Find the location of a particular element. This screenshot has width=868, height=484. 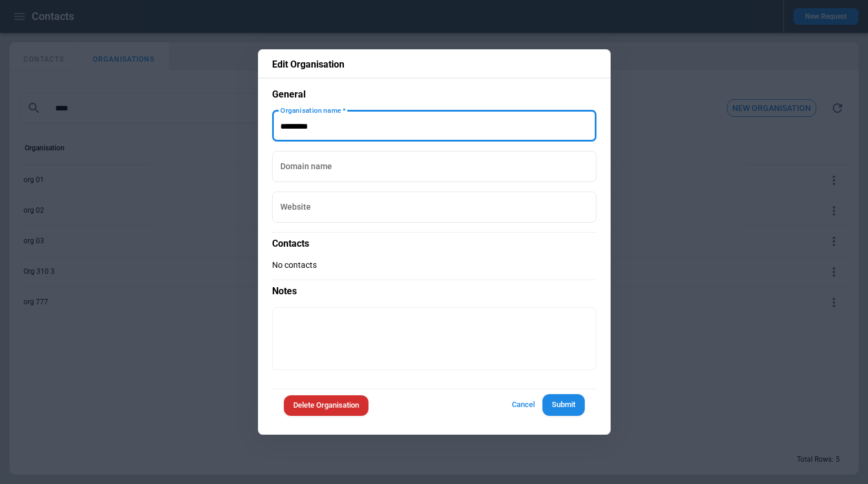

button: Cancel is located at coordinates (524, 404).